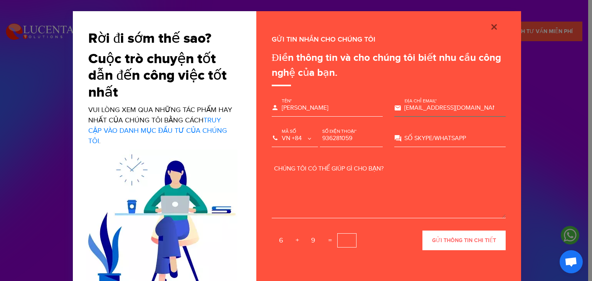  Describe the element at coordinates (323, 39) in the screenshot. I see `font: GỬI TIN NHẮN CHO CHÚNG TÔI` at that location.